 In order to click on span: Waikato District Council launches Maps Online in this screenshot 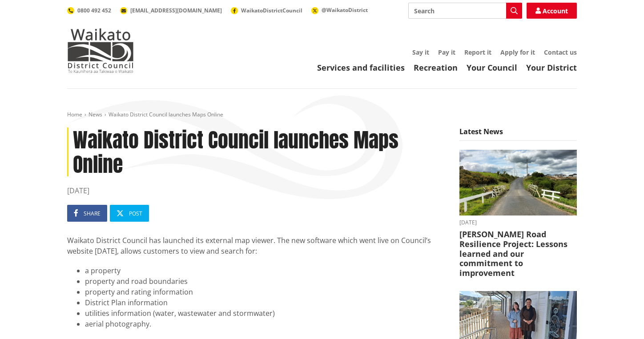, I will do `click(166, 114)`.